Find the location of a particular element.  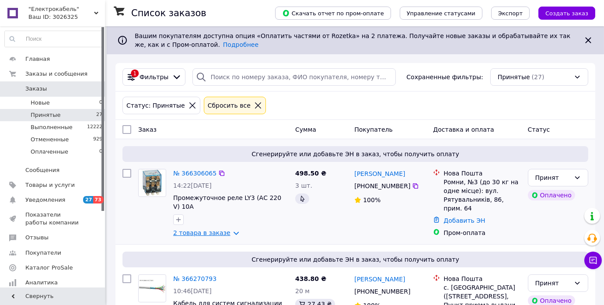

a: № 366270793 is located at coordinates (195, 279).